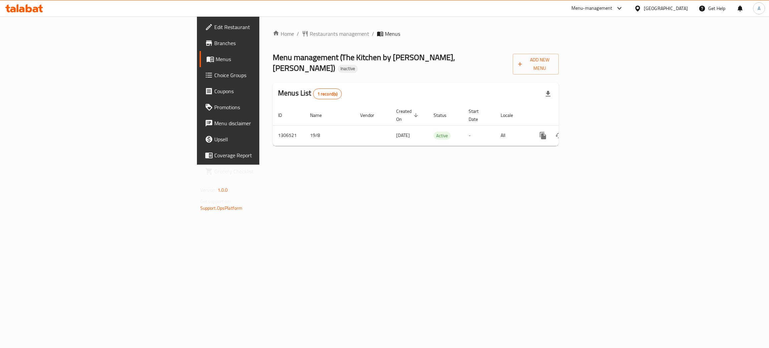 The width and height of the screenshot is (769, 348). What do you see at coordinates (320, 115) in the screenshot?
I see `span: Name` at bounding box center [320, 115].